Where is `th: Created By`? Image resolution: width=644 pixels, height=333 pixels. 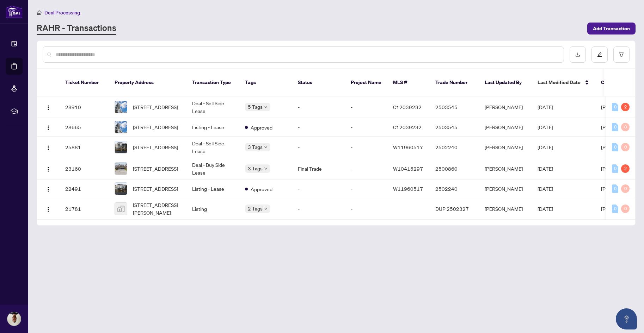
th: Created By is located at coordinates (617, 82).